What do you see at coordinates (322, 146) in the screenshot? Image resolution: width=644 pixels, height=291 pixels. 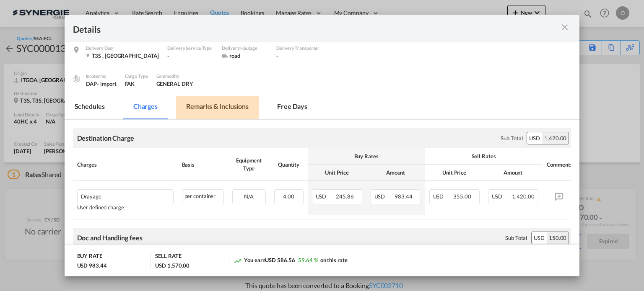 I see `md-dialog: Port of Loading ...` at bounding box center [322, 146].